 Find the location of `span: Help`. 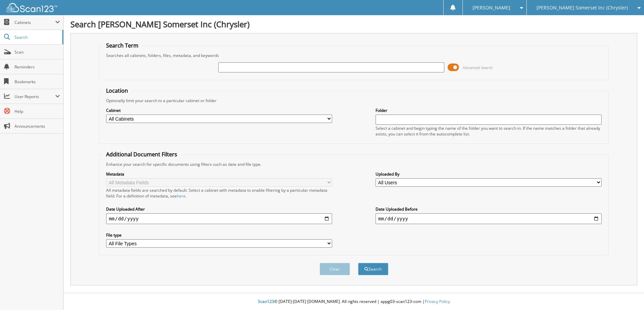

span: Help is located at coordinates (37, 111).